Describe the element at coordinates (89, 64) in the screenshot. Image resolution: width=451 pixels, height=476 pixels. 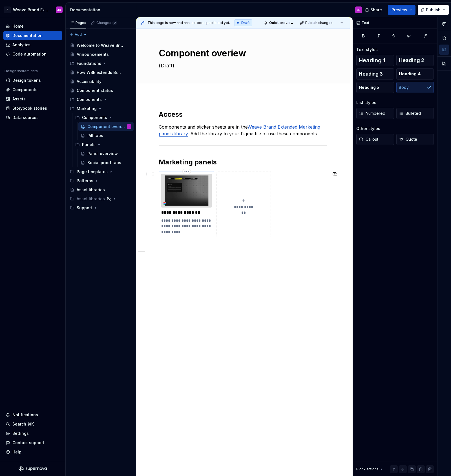
I see `div: Foundations` at that location.